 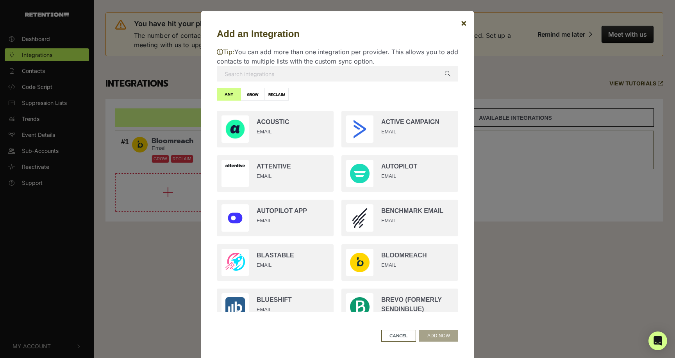 What do you see at coordinates (337, 34) in the screenshot?
I see `h5: Add an Integration` at bounding box center [337, 34].